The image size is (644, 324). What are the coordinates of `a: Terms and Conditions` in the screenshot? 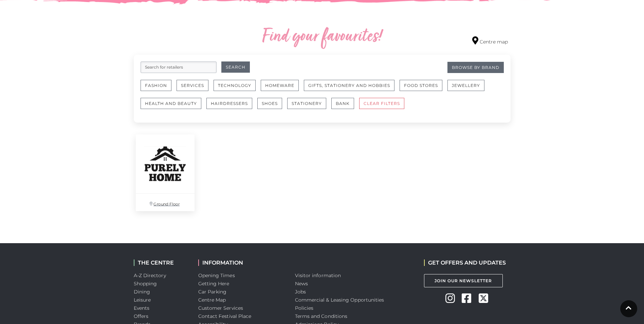 It's located at (322, 316).